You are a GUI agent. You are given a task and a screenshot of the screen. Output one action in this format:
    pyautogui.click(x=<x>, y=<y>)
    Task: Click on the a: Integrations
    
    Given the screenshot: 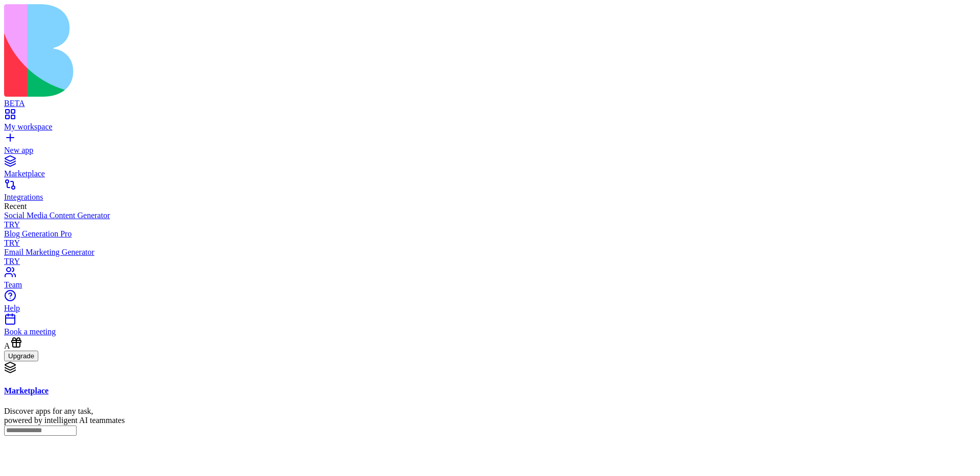 What is the action you would take?
    pyautogui.click(x=490, y=193)
    